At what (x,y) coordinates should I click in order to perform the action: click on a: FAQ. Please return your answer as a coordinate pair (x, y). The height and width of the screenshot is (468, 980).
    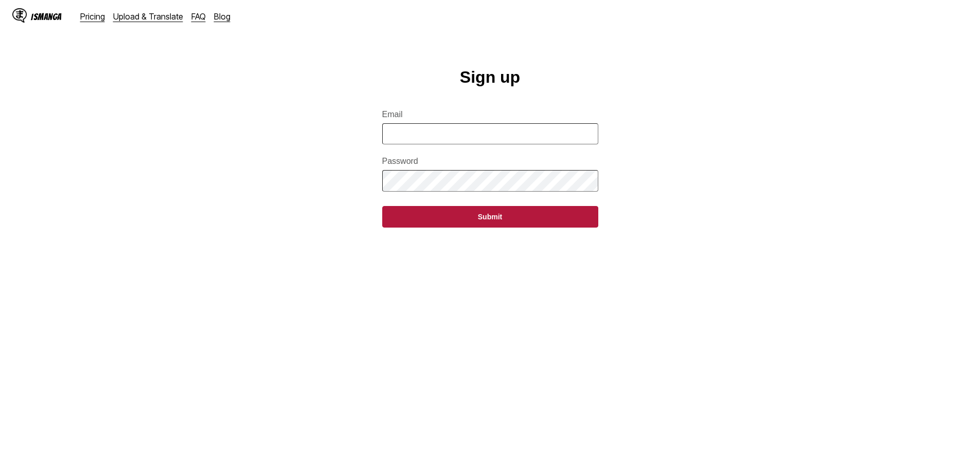
    Looking at the image, I should click on (199, 17).